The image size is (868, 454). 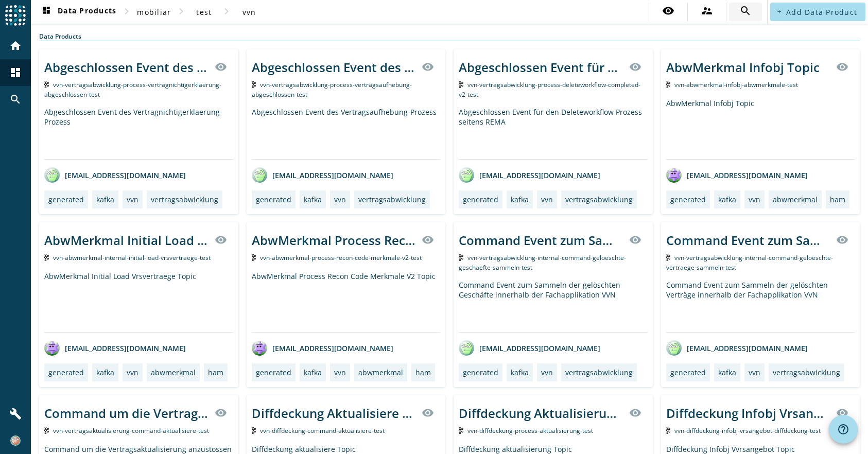 What do you see at coordinates (126, 413) in the screenshot?
I see `div: Command um die Vertragsaktualisierung anzustossen` at bounding box center [126, 413].